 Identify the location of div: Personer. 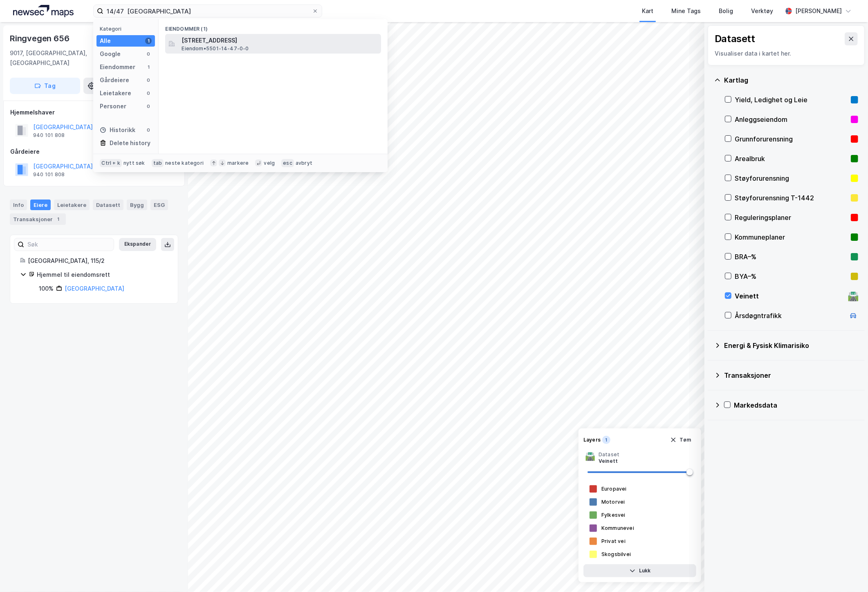
(113, 107).